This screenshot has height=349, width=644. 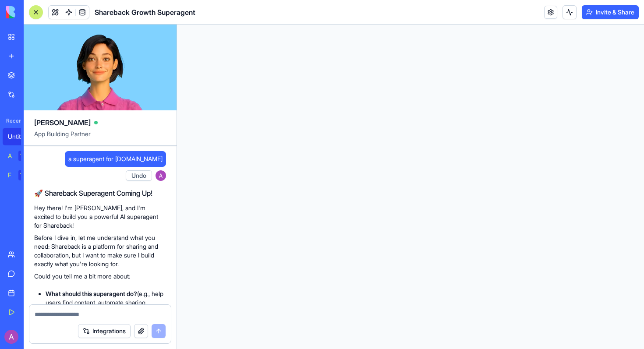 I want to click on a: Untitled App, so click(x=20, y=137).